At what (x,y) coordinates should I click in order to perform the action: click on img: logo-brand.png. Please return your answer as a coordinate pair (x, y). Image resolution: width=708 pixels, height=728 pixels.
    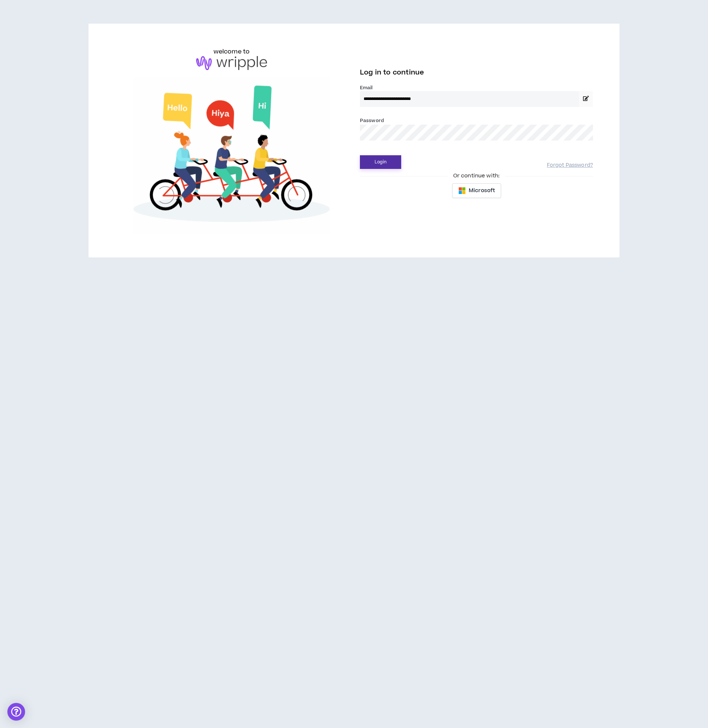
    Looking at the image, I should click on (231, 63).